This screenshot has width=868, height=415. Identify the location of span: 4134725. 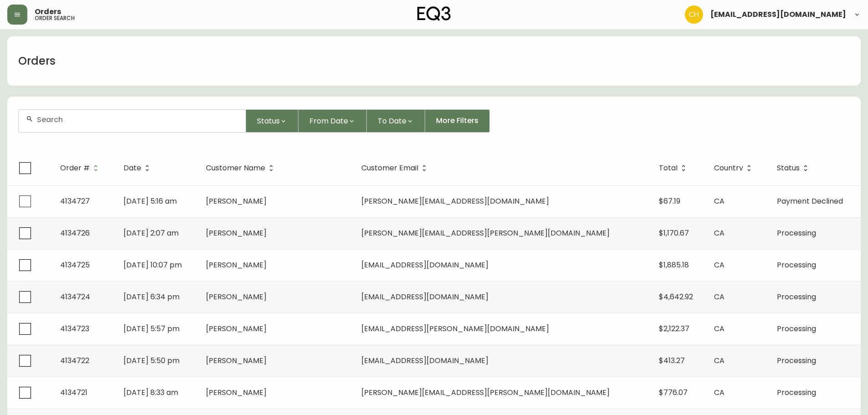
(75, 264).